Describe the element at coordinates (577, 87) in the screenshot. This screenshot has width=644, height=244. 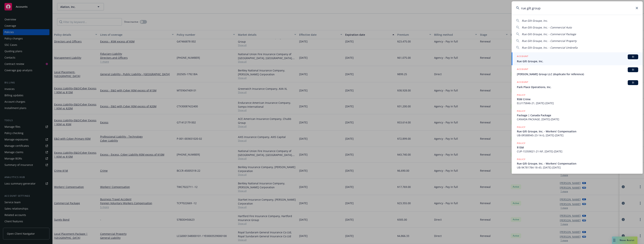
I see `span: Park Place Operations, Inc.` at that location.